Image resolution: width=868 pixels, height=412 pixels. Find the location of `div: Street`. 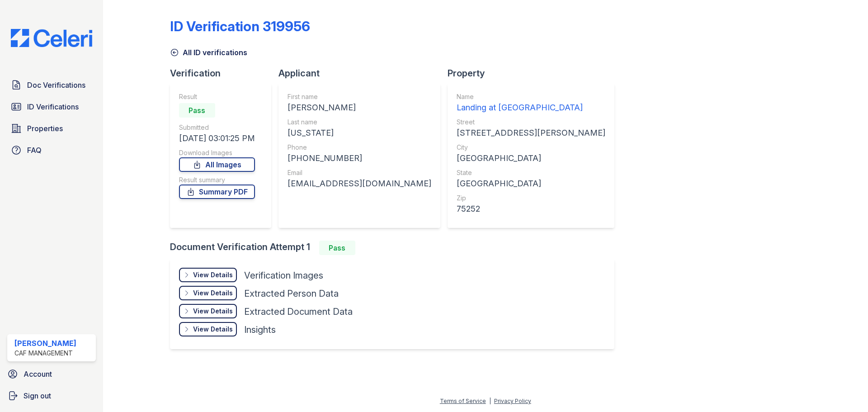

div: Street is located at coordinates (531, 122).